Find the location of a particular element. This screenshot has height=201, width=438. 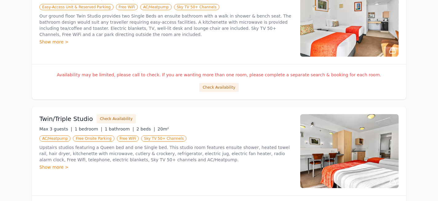

p: Our ground floor Twin Studio provides two Single Beds an ensuite bathroom with a walk in shower &... is located at coordinates (166, 25).